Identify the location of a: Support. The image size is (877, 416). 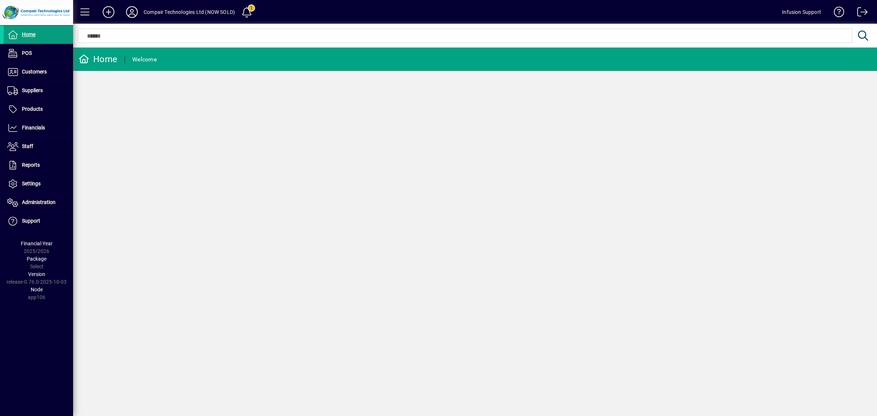
(38, 221).